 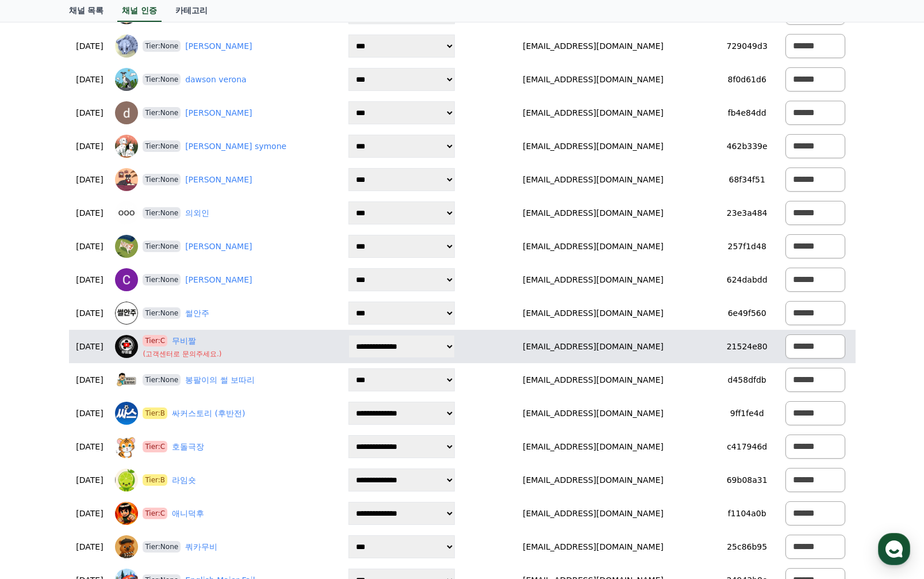 What do you see at coordinates (127, 46) in the screenshot?
I see `img: Dale Olson` at bounding box center [127, 46].